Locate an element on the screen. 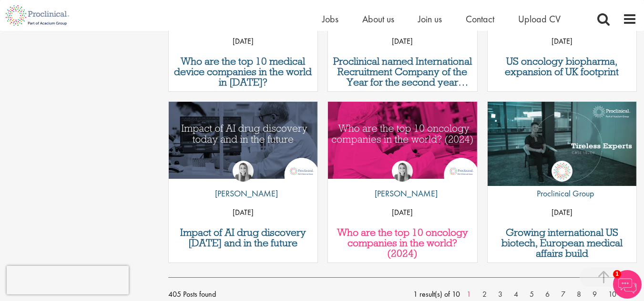 The height and width of the screenshot is (301, 644). a: Growing international US biotech, European medical affairs build is located at coordinates (562, 243).